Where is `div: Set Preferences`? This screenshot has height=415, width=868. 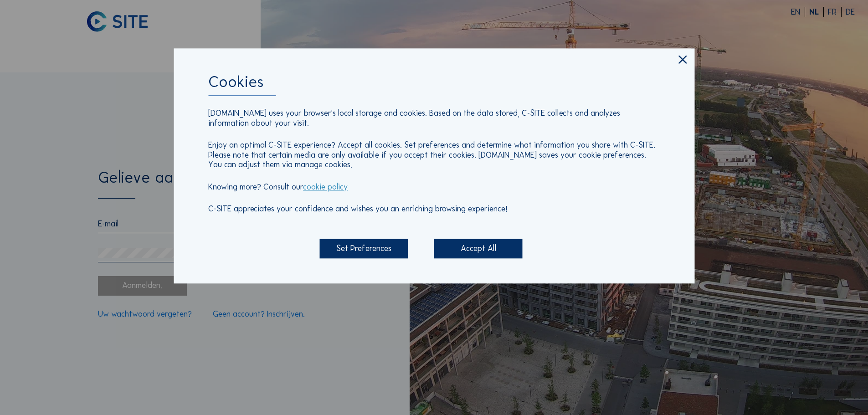
div: Set Preferences is located at coordinates (364, 248).